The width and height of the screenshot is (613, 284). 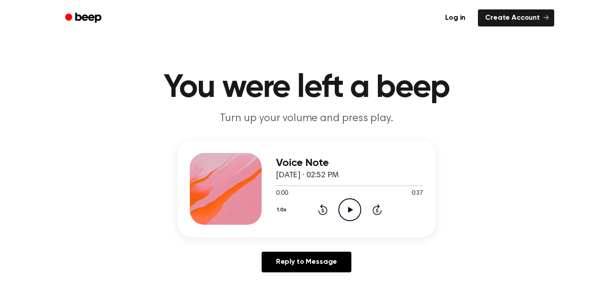 I want to click on a: Log in, so click(x=455, y=18).